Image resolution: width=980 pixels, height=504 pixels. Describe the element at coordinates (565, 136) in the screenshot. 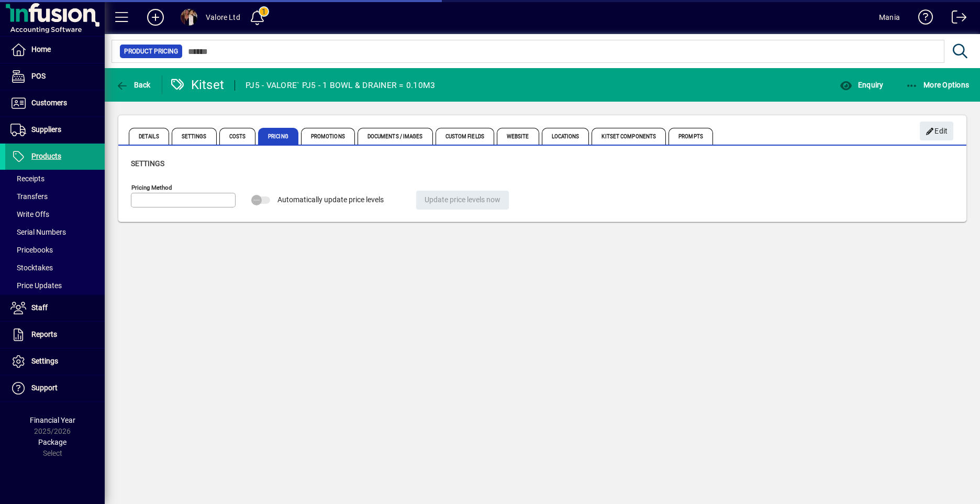

I see `span: Locations` at that location.